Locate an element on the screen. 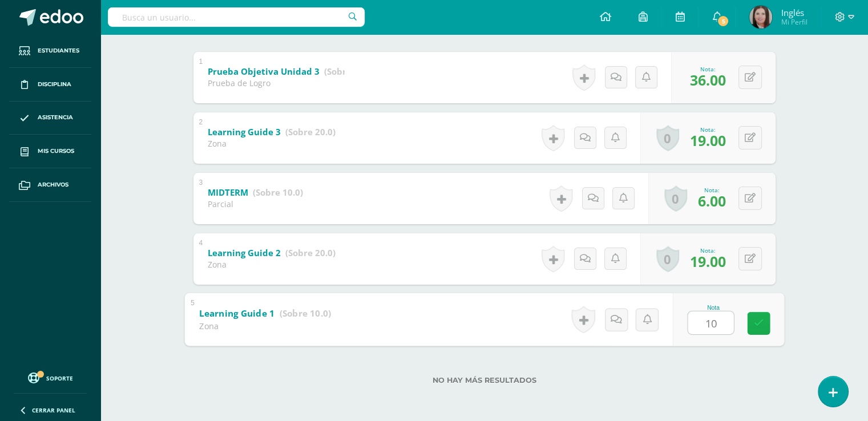 The height and width of the screenshot is (421, 868). a: Mis cursos is located at coordinates (50, 151).